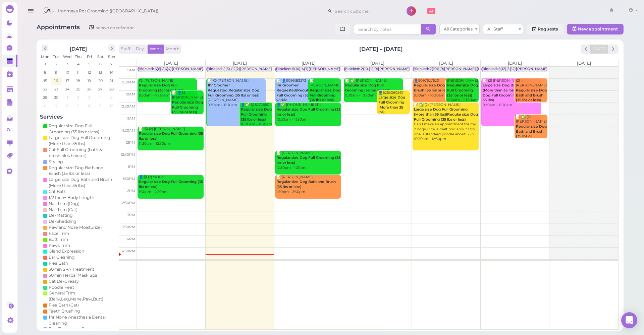 This screenshot has height=335, width=644. What do you see at coordinates (58, 191) in the screenshot?
I see `div: Cat Bath` at bounding box center [58, 191].